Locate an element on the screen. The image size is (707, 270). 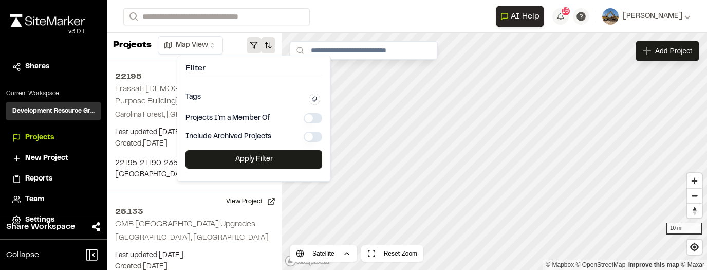
p: Projects is located at coordinates (132, 45).